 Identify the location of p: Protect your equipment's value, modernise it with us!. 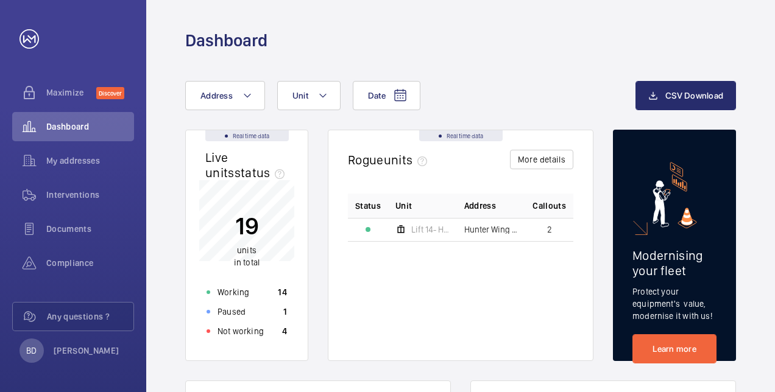
(675, 304).